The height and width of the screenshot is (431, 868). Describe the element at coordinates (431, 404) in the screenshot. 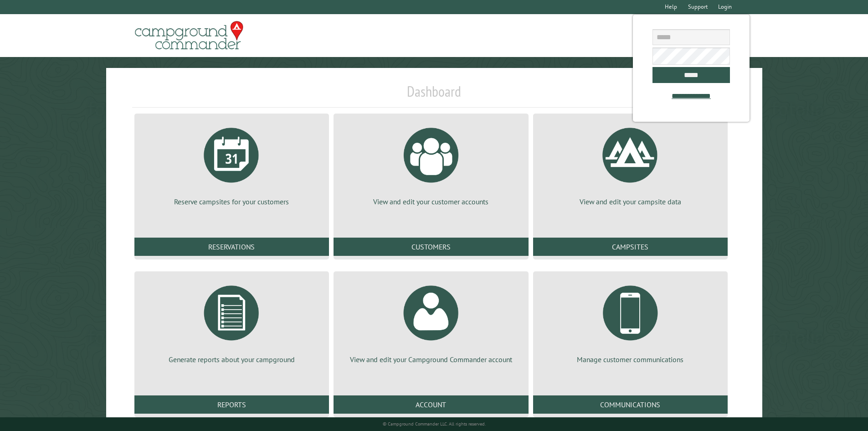

I see `a: Account` at that location.